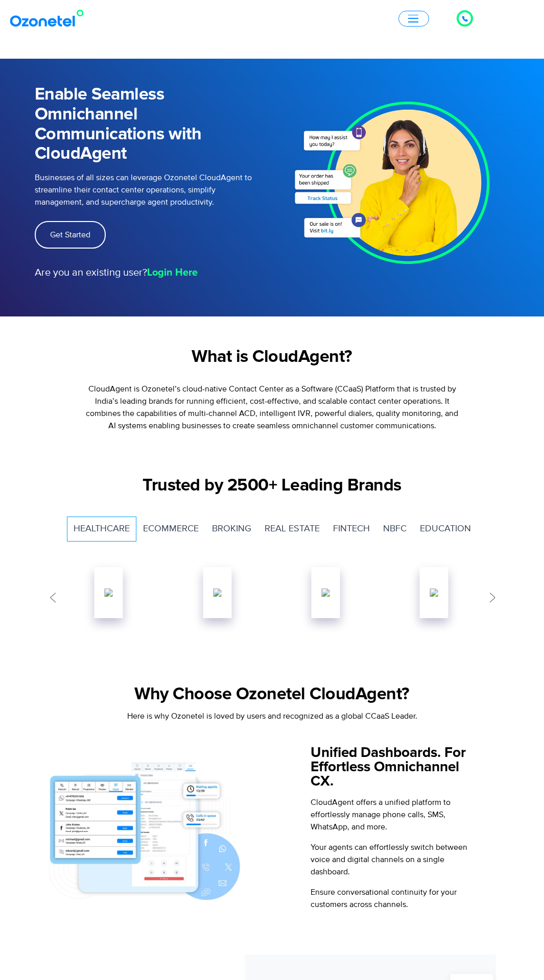 The image size is (544, 980). What do you see at coordinates (434, 592) in the screenshot?
I see `img: pathlabs.jpg` at bounding box center [434, 592].